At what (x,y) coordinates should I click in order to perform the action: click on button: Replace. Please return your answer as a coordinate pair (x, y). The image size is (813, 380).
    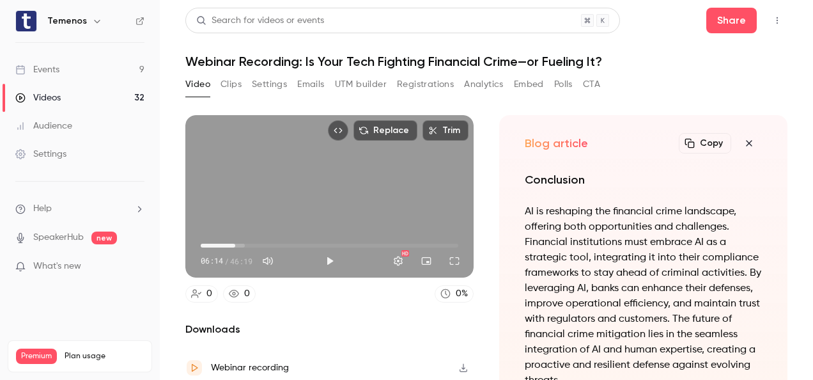
    Looking at the image, I should click on (385, 130).